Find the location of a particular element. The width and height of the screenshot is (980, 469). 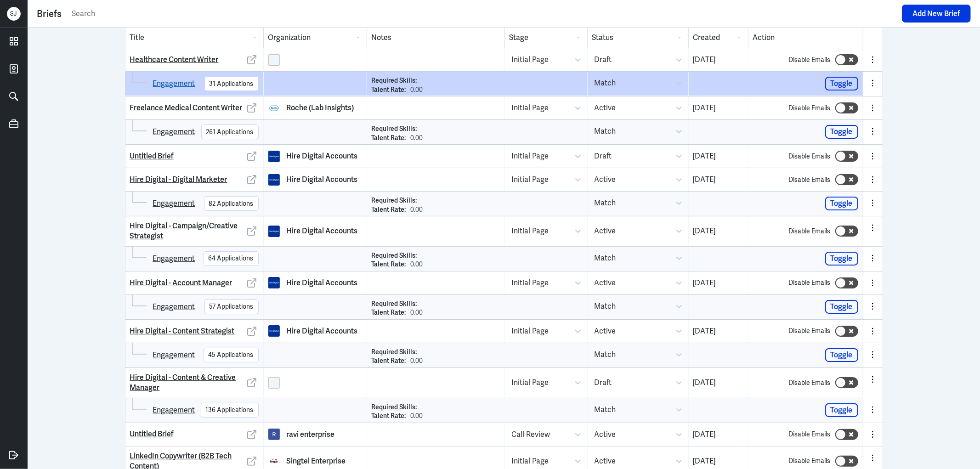

div: S J is located at coordinates (13, 13).